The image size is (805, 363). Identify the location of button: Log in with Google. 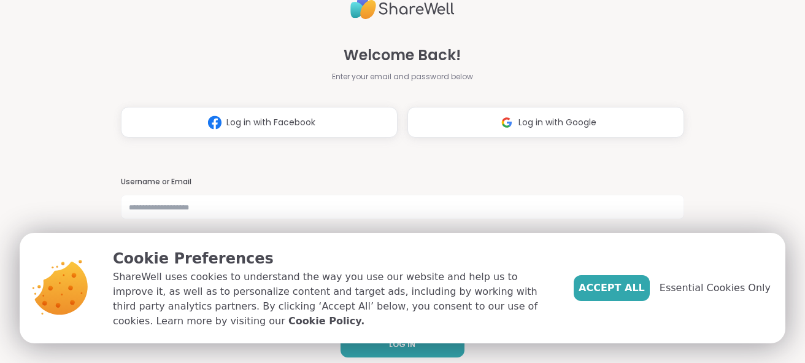
(546, 122).